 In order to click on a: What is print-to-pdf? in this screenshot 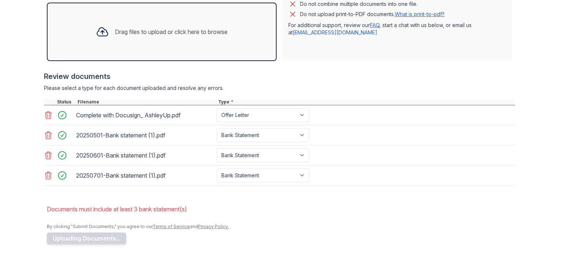, I will do `click(420, 14)`.